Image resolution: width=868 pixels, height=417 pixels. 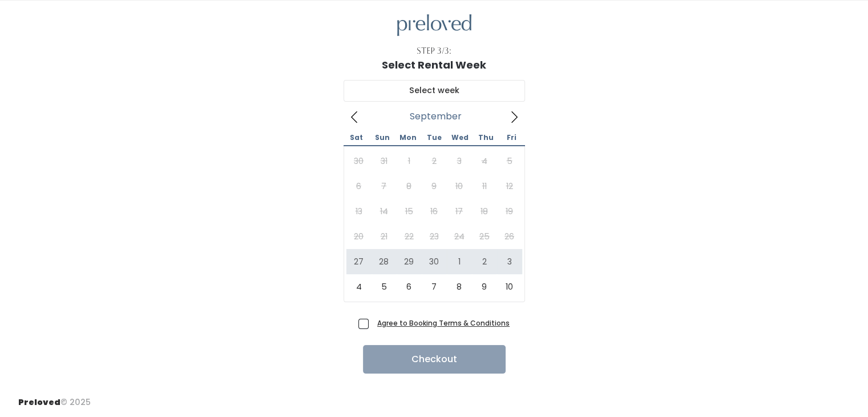 I want to click on span: September 29, 2025, so click(x=409, y=261).